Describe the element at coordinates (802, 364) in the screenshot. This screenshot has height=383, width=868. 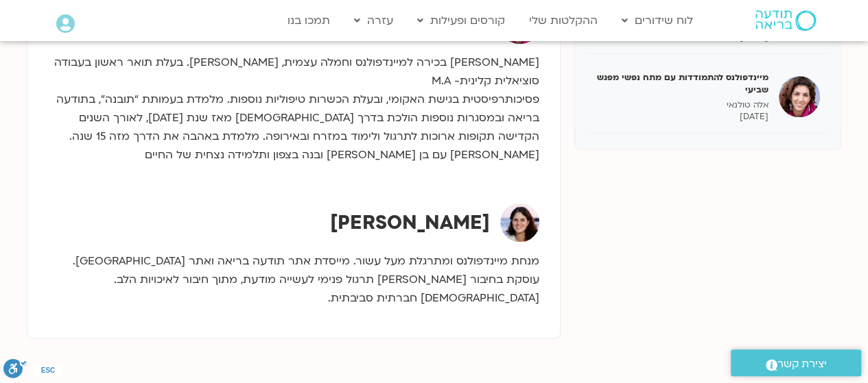
I see `span: יצירת קשר` at that location.